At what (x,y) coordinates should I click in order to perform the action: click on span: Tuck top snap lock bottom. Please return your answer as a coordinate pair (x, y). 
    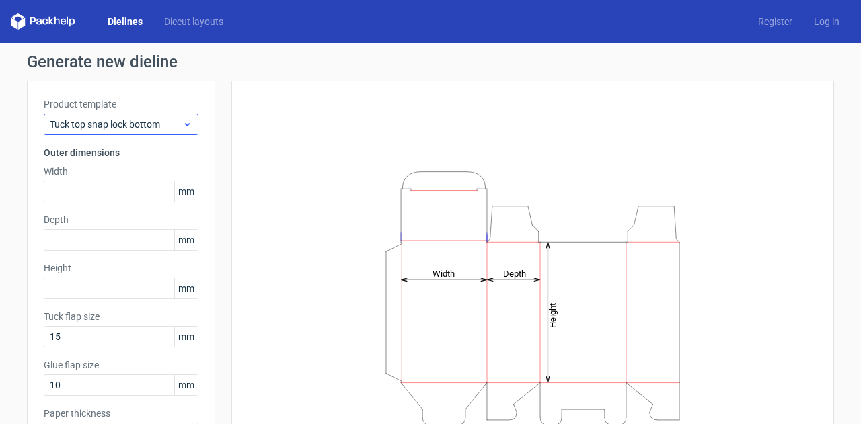
    Looking at the image, I should click on (116, 124).